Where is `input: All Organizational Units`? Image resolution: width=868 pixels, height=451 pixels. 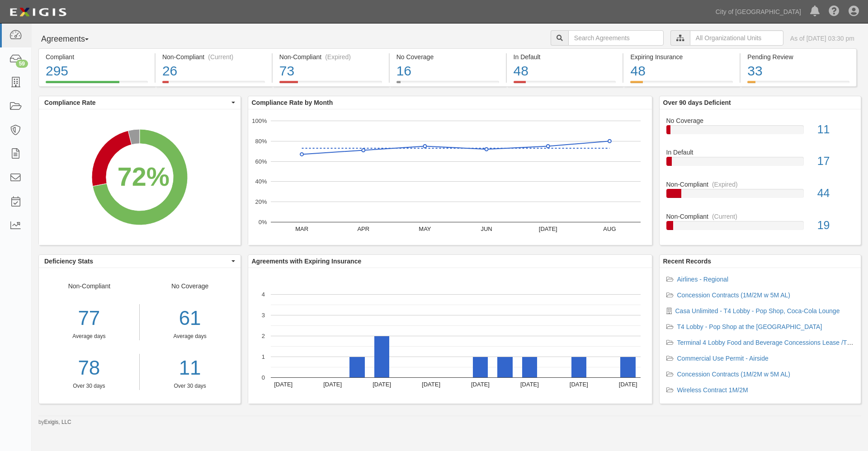
input: All Organizational Units is located at coordinates (736, 38).